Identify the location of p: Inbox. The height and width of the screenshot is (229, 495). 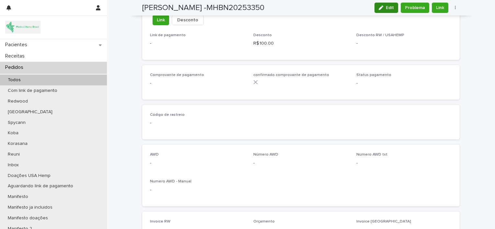
(13, 165).